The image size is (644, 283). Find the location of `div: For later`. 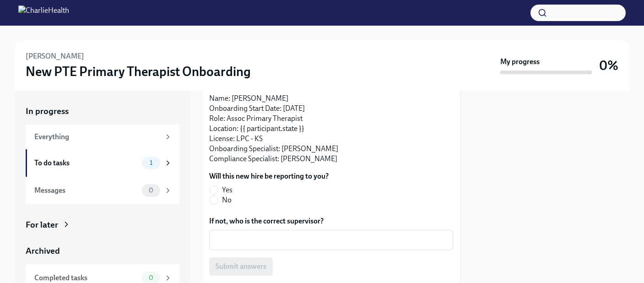

div: For later is located at coordinates (42, 225).